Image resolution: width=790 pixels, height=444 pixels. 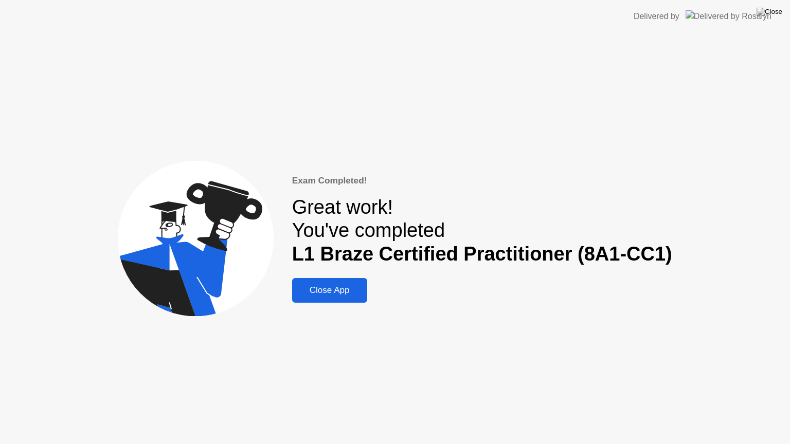 I want to click on b: L1 Braze Certified Practitioner (8A1-CC1), so click(x=482, y=254).